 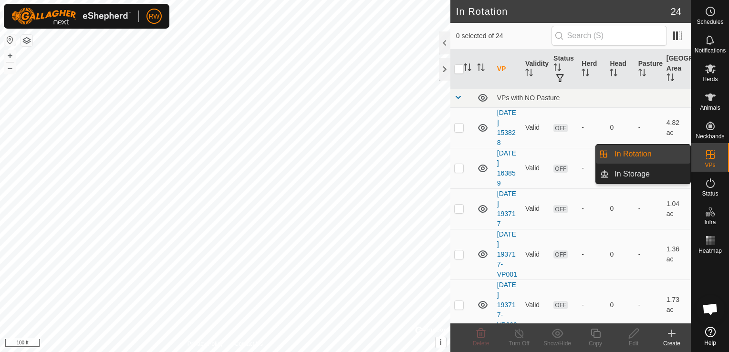 What do you see at coordinates (710, 194) in the screenshot?
I see `span: Status` at bounding box center [710, 194].